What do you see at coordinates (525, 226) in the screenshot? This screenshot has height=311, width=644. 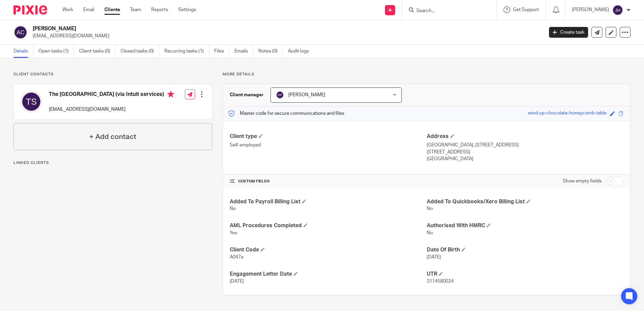 I see `h4: Authorised With HMRC` at bounding box center [525, 226].